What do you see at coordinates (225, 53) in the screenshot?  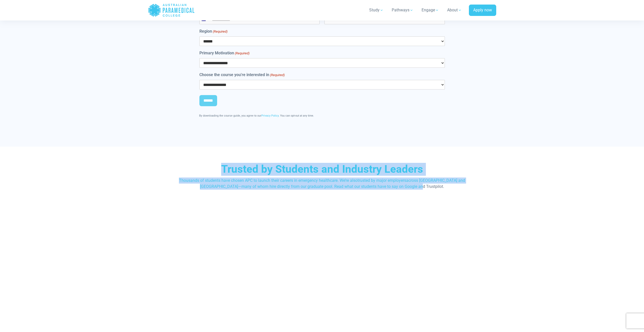 I see `label: Primary Motivation` at bounding box center [225, 53].